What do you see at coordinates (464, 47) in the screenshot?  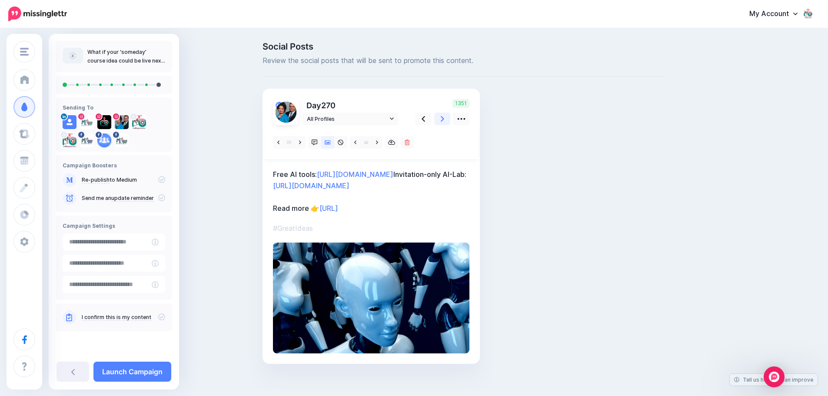 I see `span: Social Posts` at bounding box center [464, 47].